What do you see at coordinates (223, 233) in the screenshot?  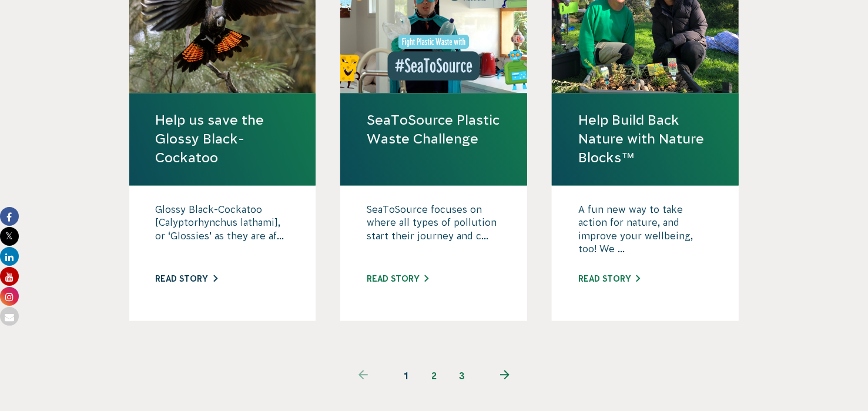 I see `p: Glossy Black-Cockatoo [Calyptorhynchus lathami], or ‘Glossies’ as they are af...` at bounding box center [223, 233].